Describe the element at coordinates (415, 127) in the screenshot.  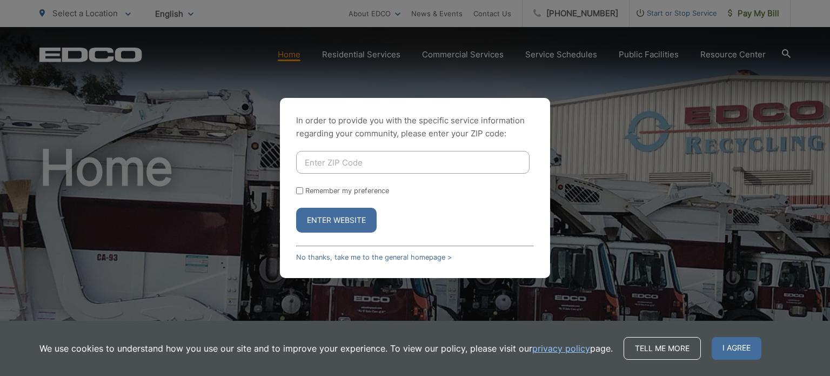
I see `p: In order to provide you with the specific service information regarding your community, please en...` at that location.